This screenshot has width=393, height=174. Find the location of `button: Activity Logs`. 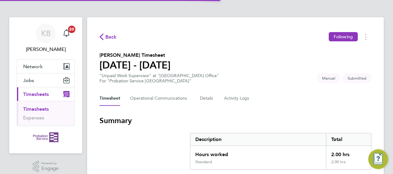

button: Activity Logs is located at coordinates (237, 99).